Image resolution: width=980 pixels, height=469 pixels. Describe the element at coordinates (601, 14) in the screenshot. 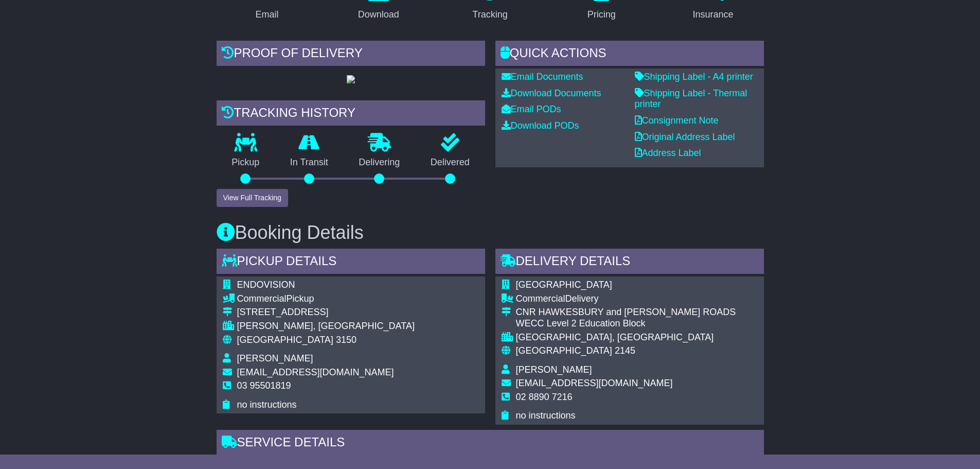

I see `div: Pricing` at that location.